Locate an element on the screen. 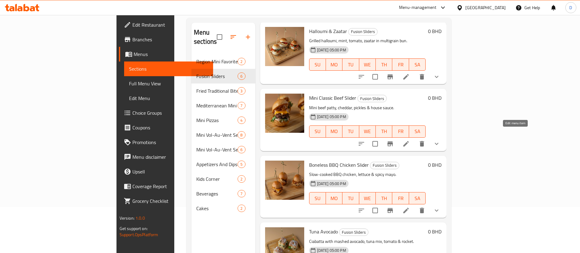 Image resolution: width=580 pixels, height=253 pixels. span: Menus is located at coordinates (171, 54).